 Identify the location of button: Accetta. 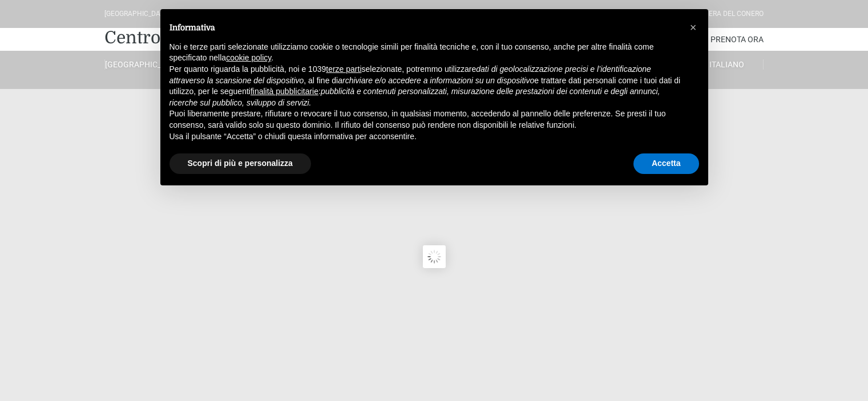
(666, 164).